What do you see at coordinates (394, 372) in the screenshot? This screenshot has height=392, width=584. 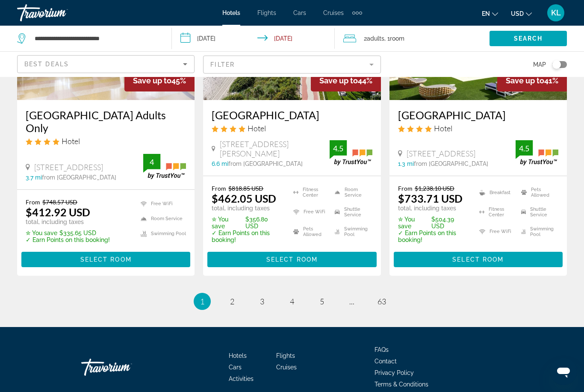 I see `a: Privacy Policy` at bounding box center [394, 372].